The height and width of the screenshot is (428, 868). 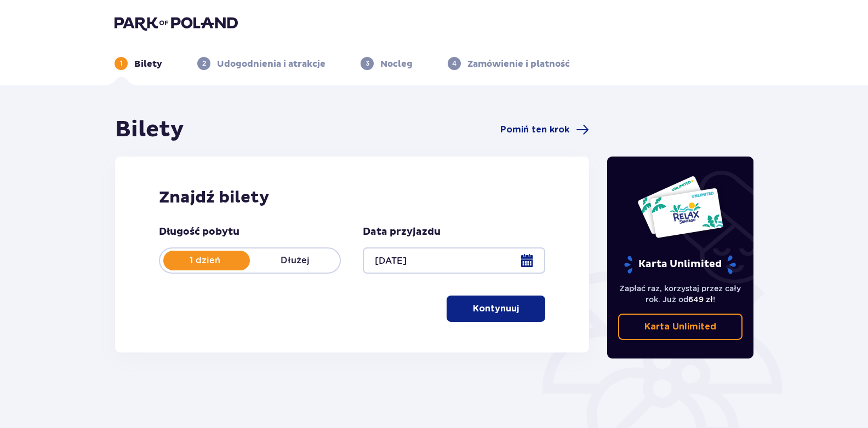 I want to click on p: 1, so click(x=121, y=64).